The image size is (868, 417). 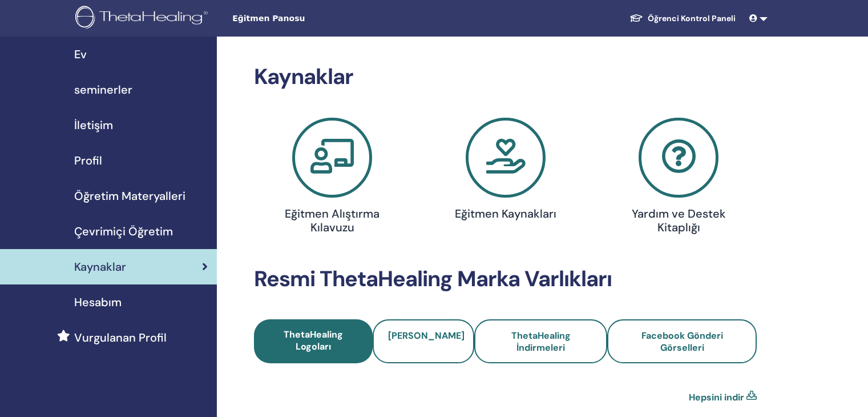 What do you see at coordinates (129, 196) in the screenshot?
I see `span: Öğretim Materyalleri` at bounding box center [129, 196].